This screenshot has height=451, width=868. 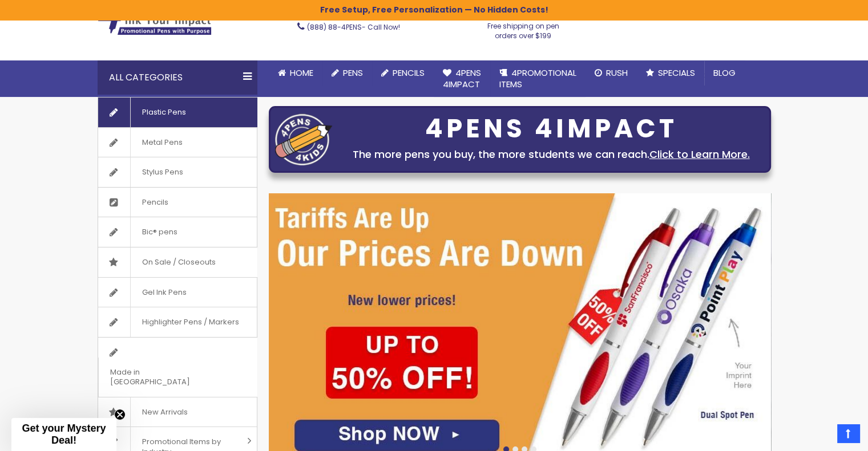 What do you see at coordinates (724, 73) in the screenshot?
I see `span: Blog` at bounding box center [724, 73].